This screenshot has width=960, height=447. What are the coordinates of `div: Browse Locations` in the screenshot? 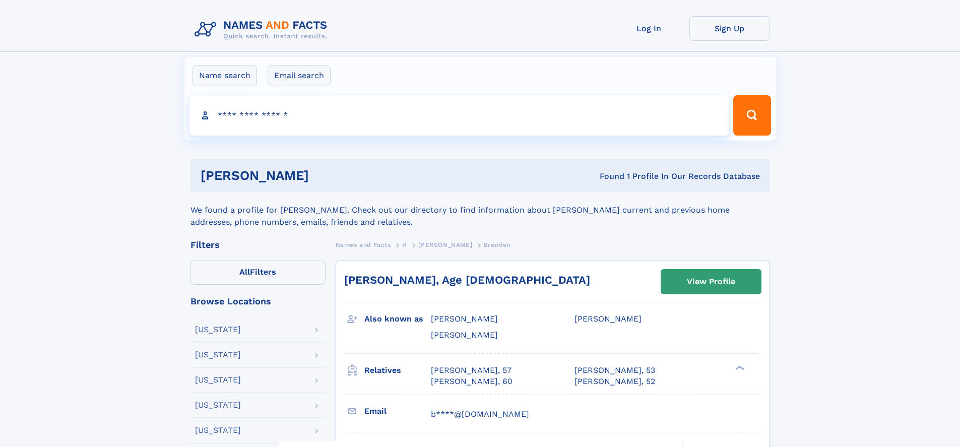 It's located at (258, 301).